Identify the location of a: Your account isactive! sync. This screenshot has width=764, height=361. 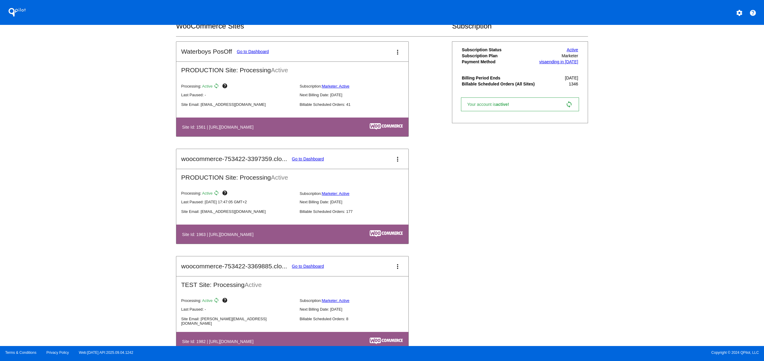
(520, 104).